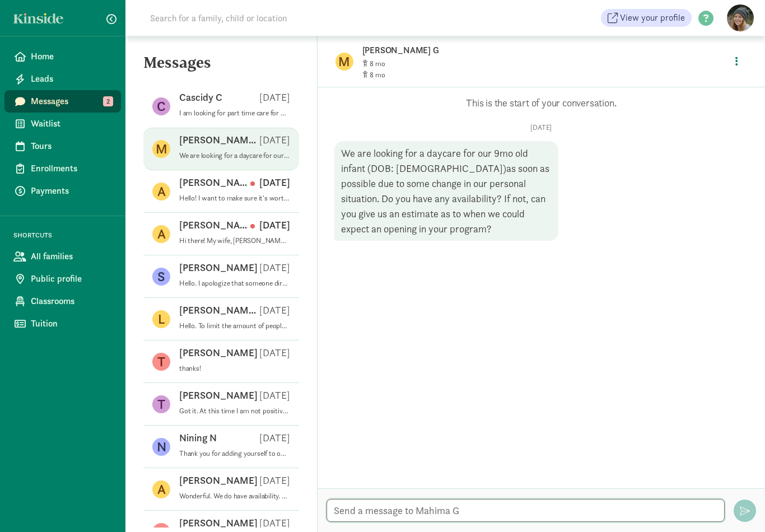 Image resolution: width=765 pixels, height=532 pixels. What do you see at coordinates (162, 107) in the screenshot?
I see `figure: C` at bounding box center [162, 107].